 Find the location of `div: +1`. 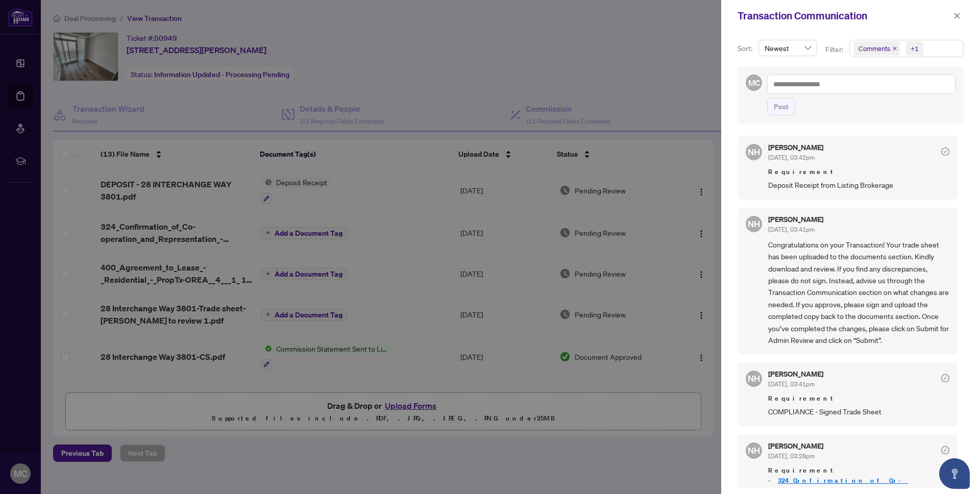

div: +1 is located at coordinates (914, 48).